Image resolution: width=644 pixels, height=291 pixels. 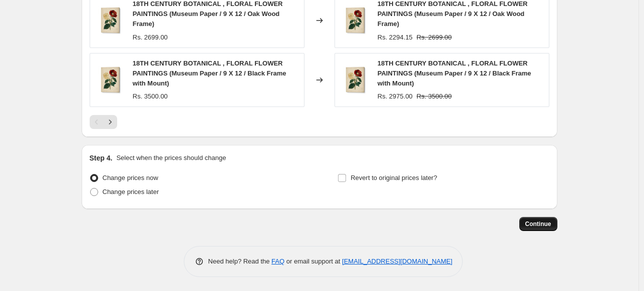 I want to click on span: Revert to original prices later?, so click(x=393, y=178).